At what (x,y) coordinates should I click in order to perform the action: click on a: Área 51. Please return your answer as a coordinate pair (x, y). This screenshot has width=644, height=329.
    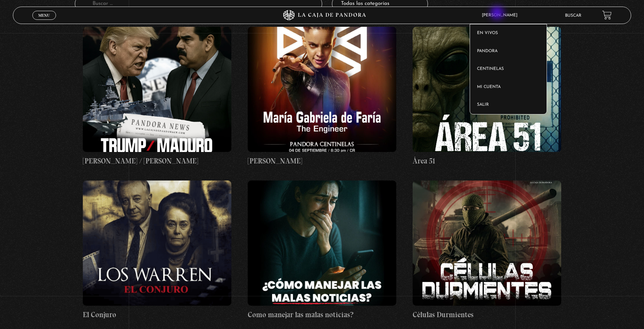
    Looking at the image, I should click on (487, 97).